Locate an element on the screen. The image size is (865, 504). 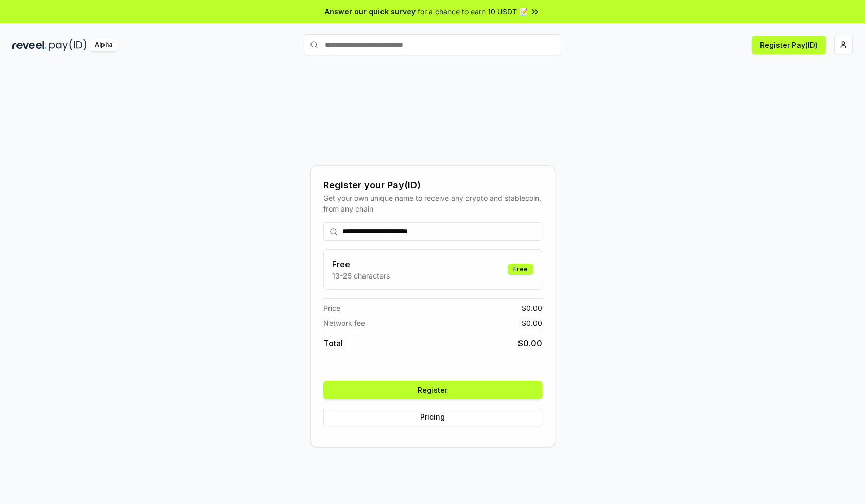
button: Register is located at coordinates (433, 391).